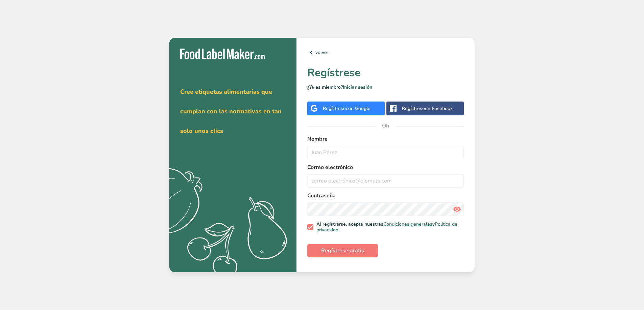  Describe the element at coordinates (317, 139) in the screenshot. I see `font: Nombre` at that location.